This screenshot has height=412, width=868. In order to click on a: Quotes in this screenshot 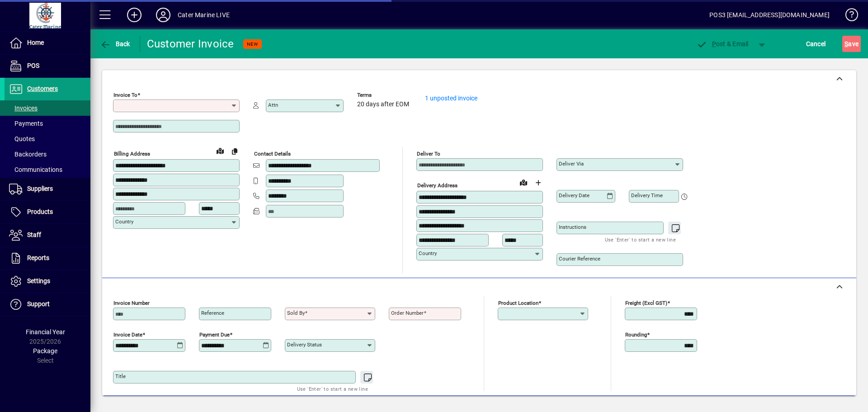, I will do `click(47, 139)`.